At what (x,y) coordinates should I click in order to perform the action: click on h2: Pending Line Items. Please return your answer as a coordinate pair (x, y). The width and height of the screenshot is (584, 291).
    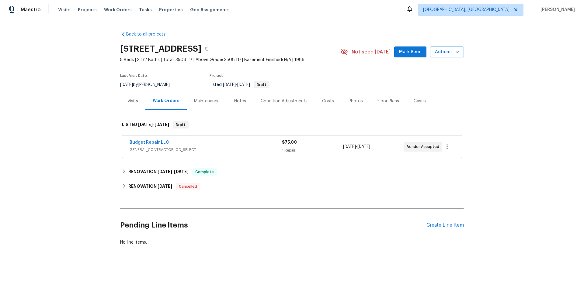
    Looking at the image, I should click on (273, 225).